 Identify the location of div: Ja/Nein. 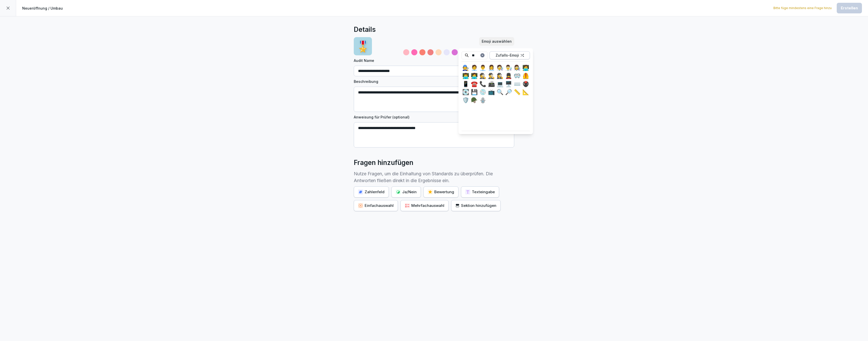
(406, 192).